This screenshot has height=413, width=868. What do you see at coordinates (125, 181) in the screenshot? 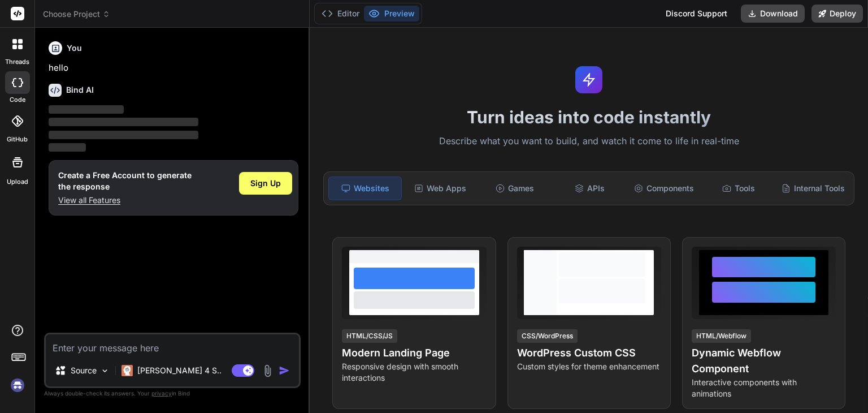
I see `h1: Create a Free Account to generate the response` at bounding box center [125, 181].